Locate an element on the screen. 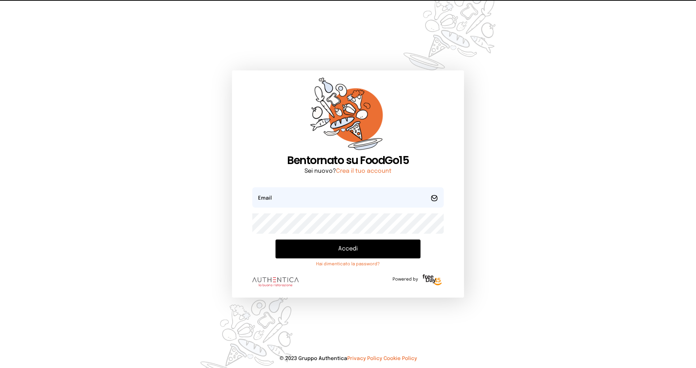 The image size is (696, 368). a: Cookie Policy is located at coordinates (400, 358).